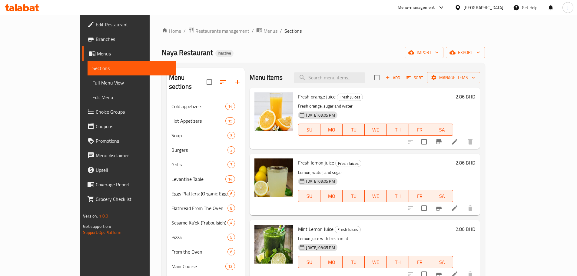 The image size is (577, 276). I want to click on span: Promotions, so click(134, 141).